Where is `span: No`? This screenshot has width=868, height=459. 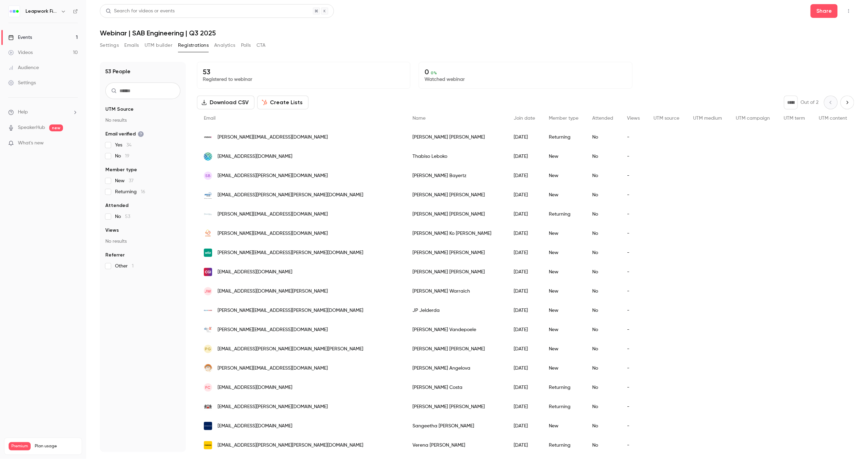
span: No is located at coordinates (122, 156).